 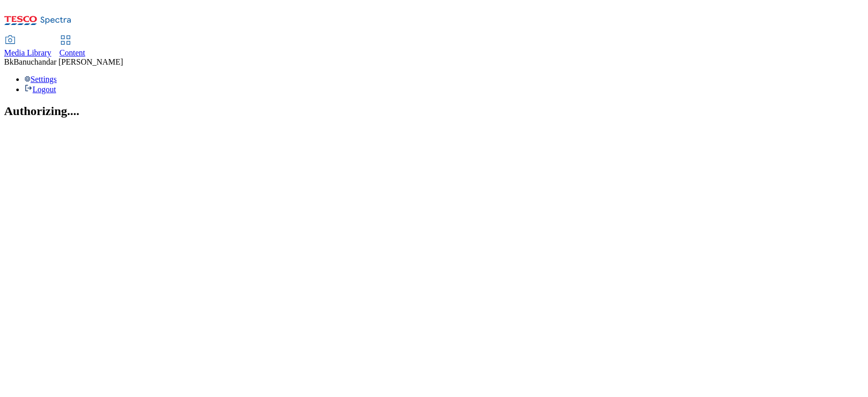 What do you see at coordinates (40, 89) in the screenshot?
I see `a: Logout` at bounding box center [40, 89].